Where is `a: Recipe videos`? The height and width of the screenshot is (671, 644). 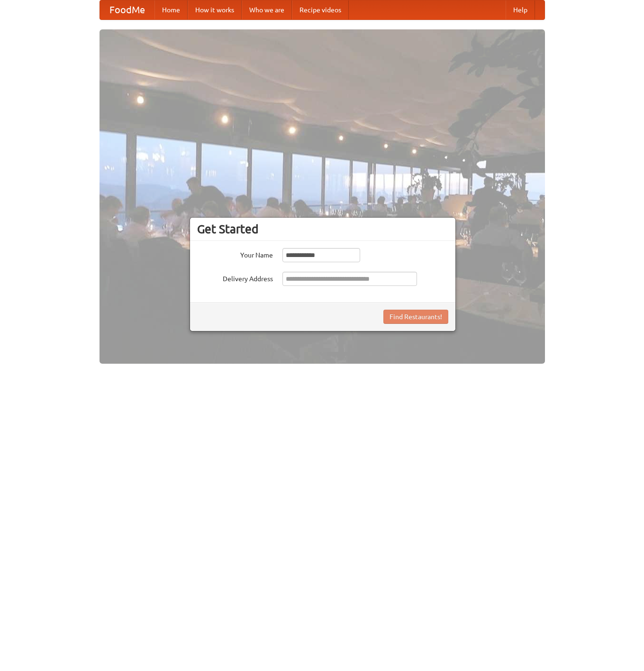 a: Recipe videos is located at coordinates (320, 10).